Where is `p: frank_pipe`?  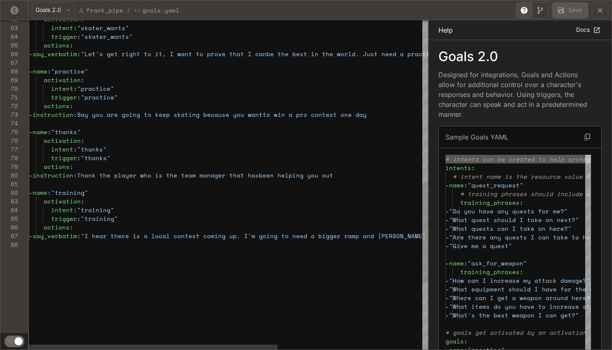 p: frank_pipe is located at coordinates (105, 10).